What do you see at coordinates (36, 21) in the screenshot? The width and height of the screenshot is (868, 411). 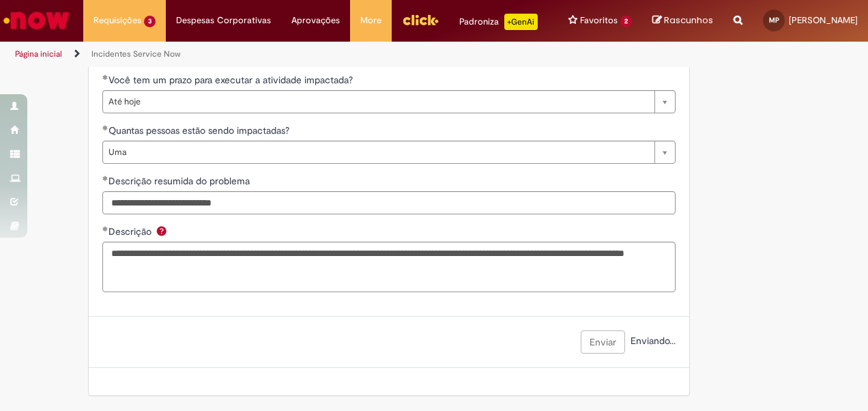 I see `img: ServiceNow` at bounding box center [36, 21].